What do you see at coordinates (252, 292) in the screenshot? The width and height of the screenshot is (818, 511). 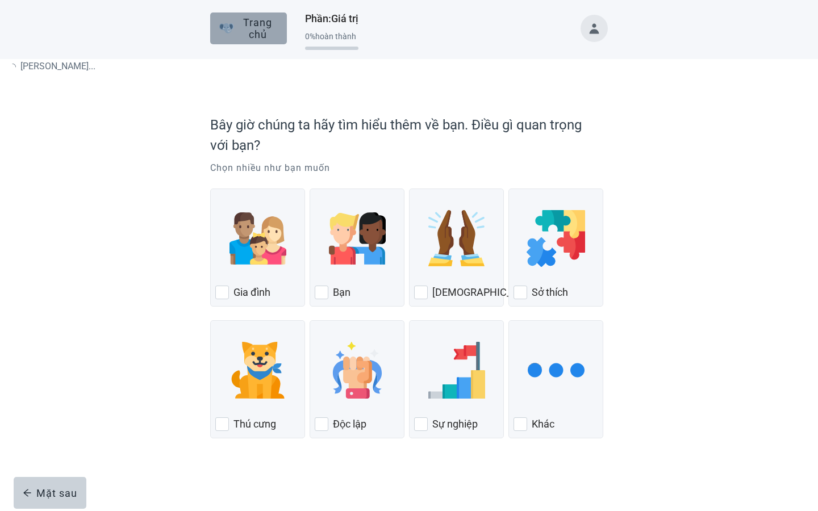 I see `label: Gia đình` at bounding box center [252, 292].